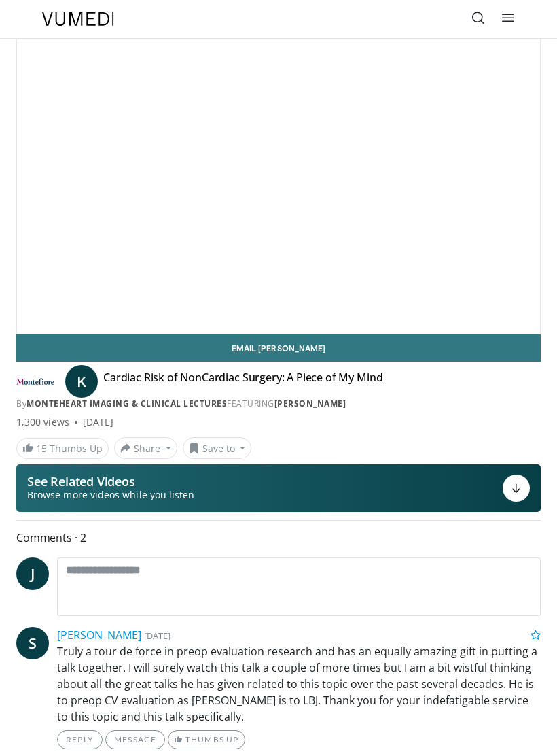 This screenshot has height=756, width=557. I want to click on img: MonteHeart Imaging & Clinical Lectures, so click(35, 381).